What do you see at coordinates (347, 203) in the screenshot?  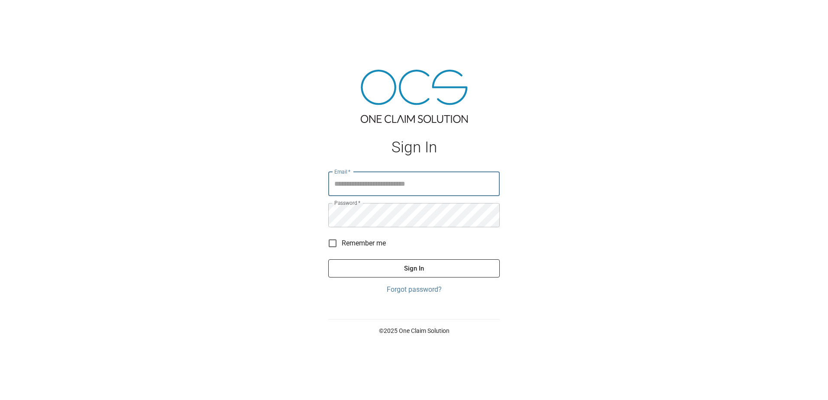 I see `label: Password` at bounding box center [347, 203].